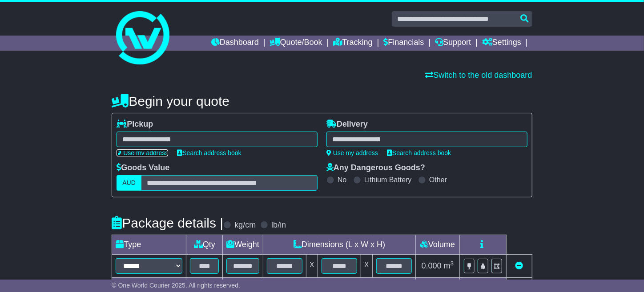 The height and width of the screenshot is (292, 644). Describe the element at coordinates (453, 263) in the screenshot. I see `sup: 3` at that location.